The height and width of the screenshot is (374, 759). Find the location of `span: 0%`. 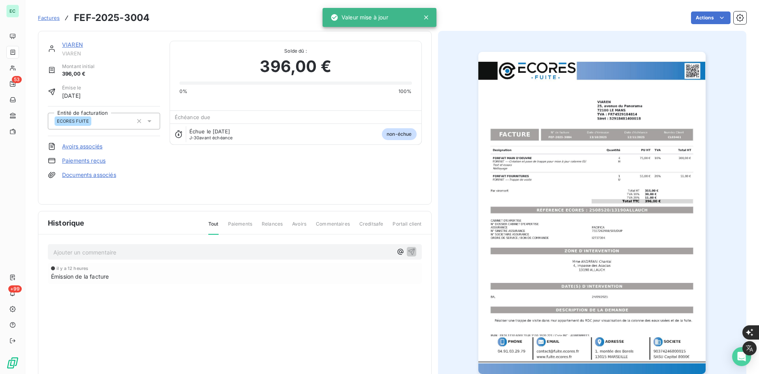

span: 0% is located at coordinates (183, 91).